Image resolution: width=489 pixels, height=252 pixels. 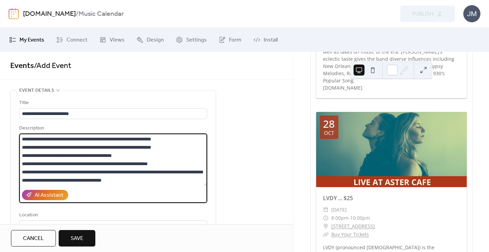 I want to click on span: Views, so click(x=117, y=40).